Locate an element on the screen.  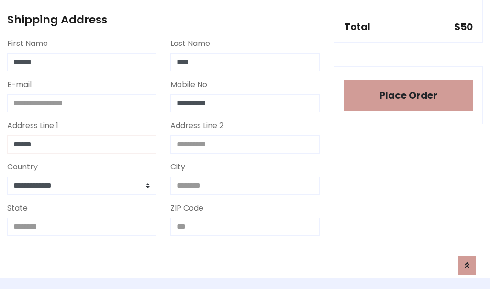
label: ZIP Code is located at coordinates (187, 208).